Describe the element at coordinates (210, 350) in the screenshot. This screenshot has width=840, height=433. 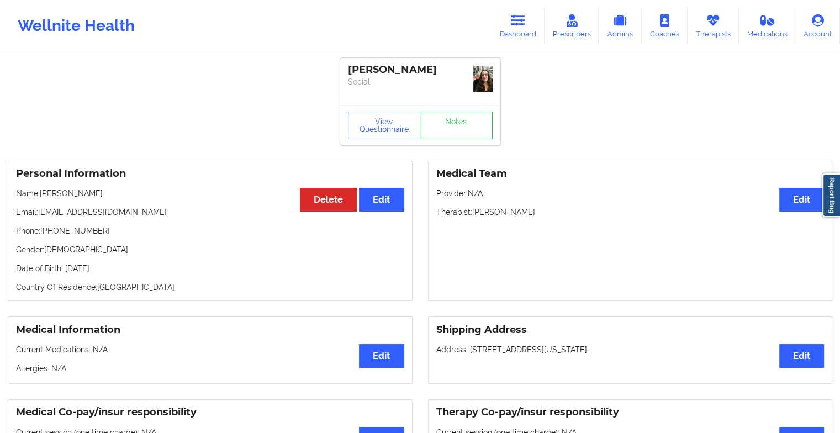
I see `p: Current Medications: N/A` at that location.